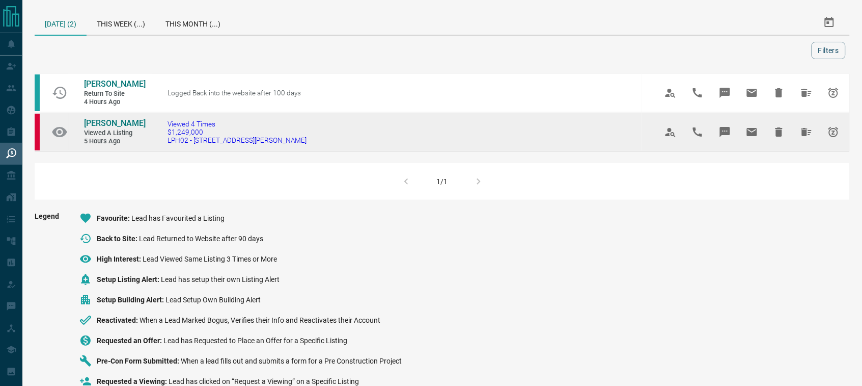  What do you see at coordinates (139, 361) in the screenshot?
I see `span: Pre-Con Form Submitted` at bounding box center [139, 361].